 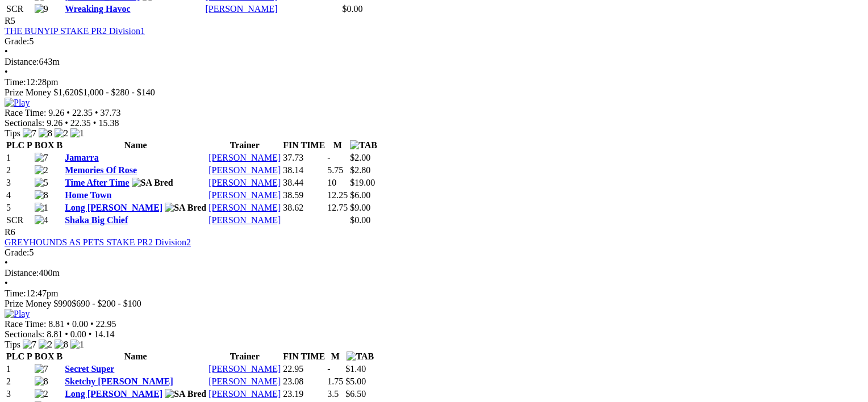 I want to click on span: $6.00, so click(x=360, y=195).